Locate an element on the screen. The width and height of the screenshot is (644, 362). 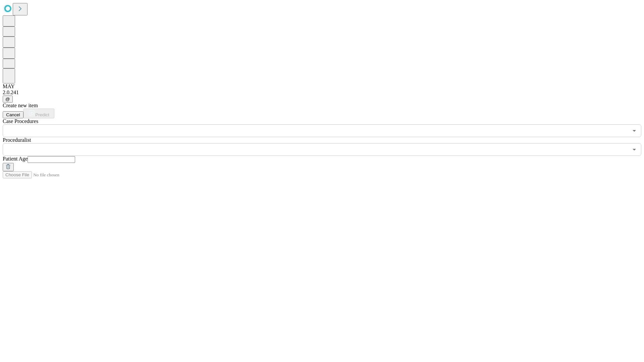
span: Scheduled Procedure is located at coordinates (21, 121).